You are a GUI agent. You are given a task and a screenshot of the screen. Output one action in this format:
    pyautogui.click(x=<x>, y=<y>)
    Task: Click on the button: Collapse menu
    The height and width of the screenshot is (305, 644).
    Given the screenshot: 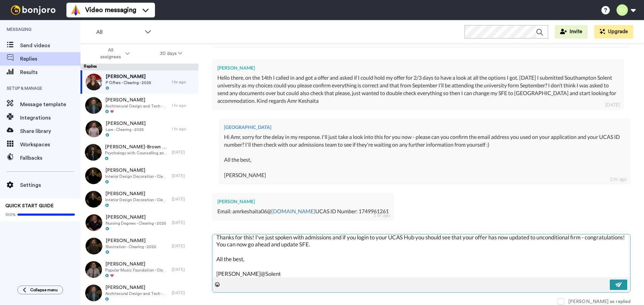 What is the action you would take?
    pyautogui.click(x=40, y=290)
    